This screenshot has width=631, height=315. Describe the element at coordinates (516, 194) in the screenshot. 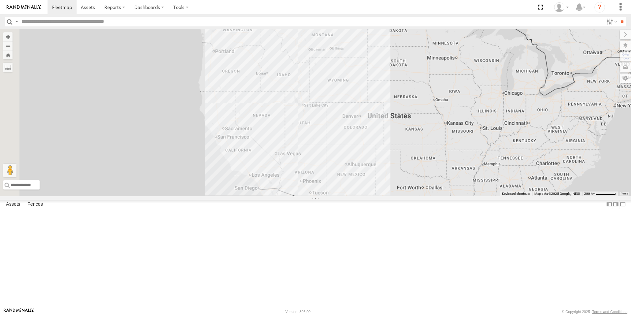

I see `button: Keyboard shortcuts` at that location.